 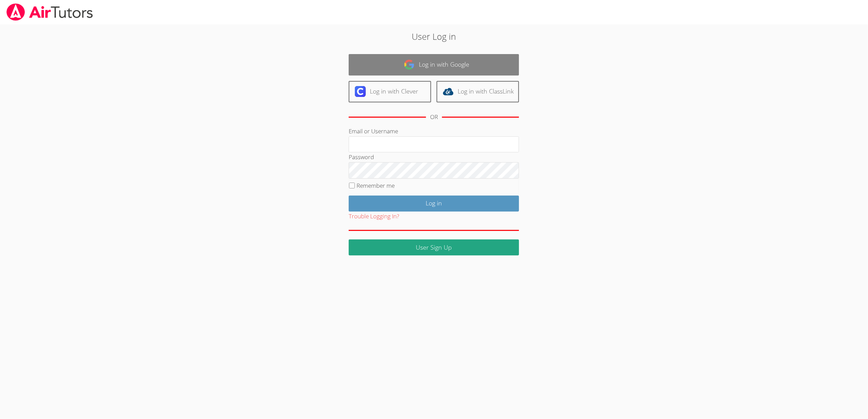 I want to click on a: Log in with Google, so click(x=434, y=65).